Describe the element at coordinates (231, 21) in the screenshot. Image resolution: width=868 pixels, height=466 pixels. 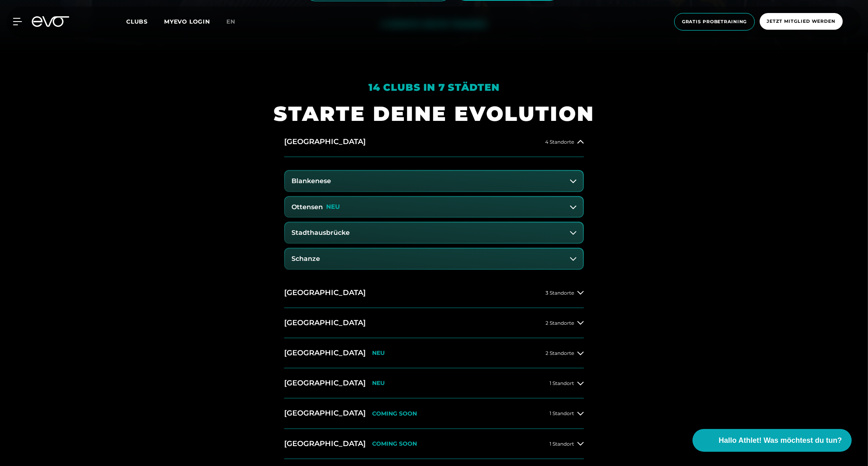
I see `span: en` at that location.